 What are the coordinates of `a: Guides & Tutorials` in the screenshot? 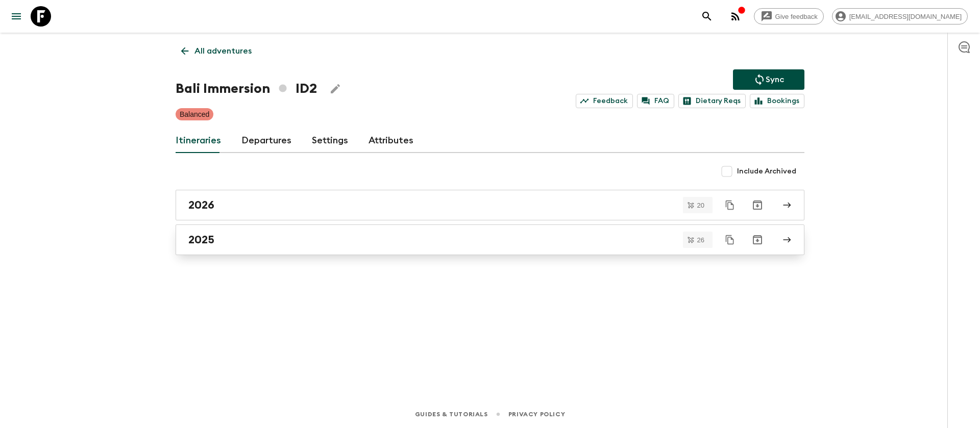 It's located at (451, 414).